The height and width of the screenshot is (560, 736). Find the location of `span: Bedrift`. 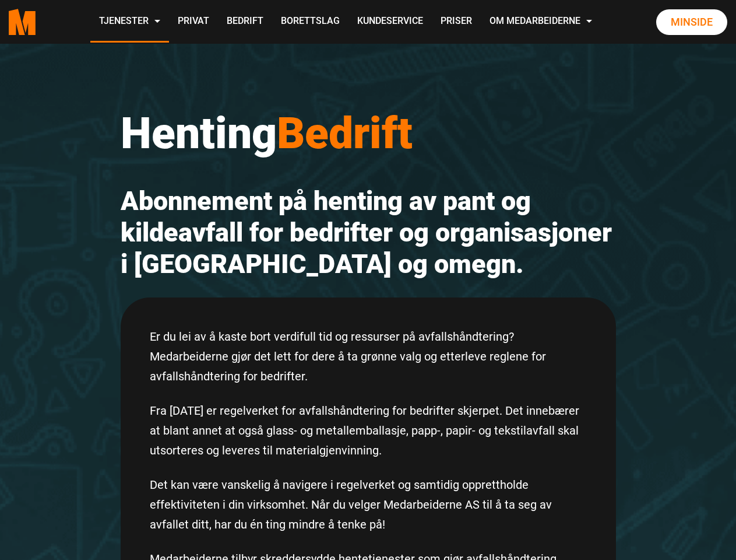

span: Bedrift is located at coordinates (344, 133).